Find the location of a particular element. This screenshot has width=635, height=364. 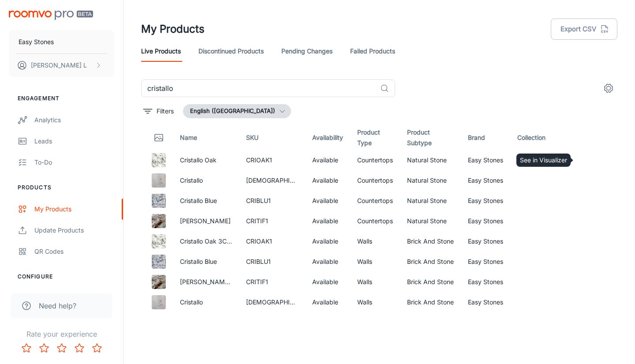

a: Live Products is located at coordinates (161, 51).